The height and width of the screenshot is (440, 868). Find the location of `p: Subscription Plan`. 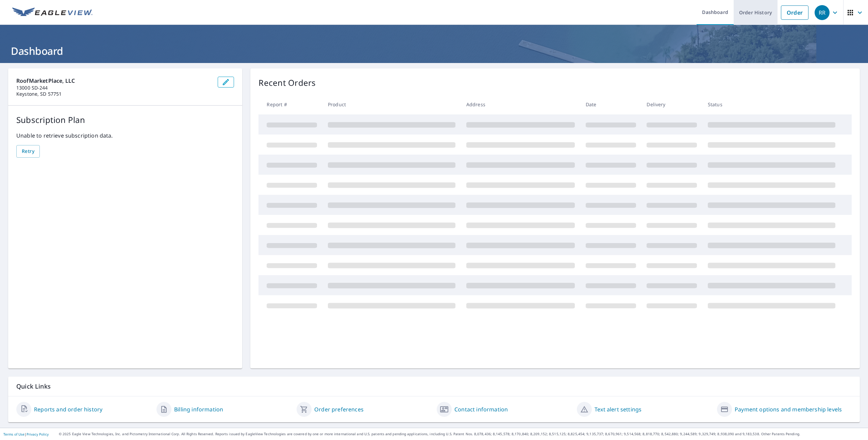

p: Subscription Plan is located at coordinates (125, 120).